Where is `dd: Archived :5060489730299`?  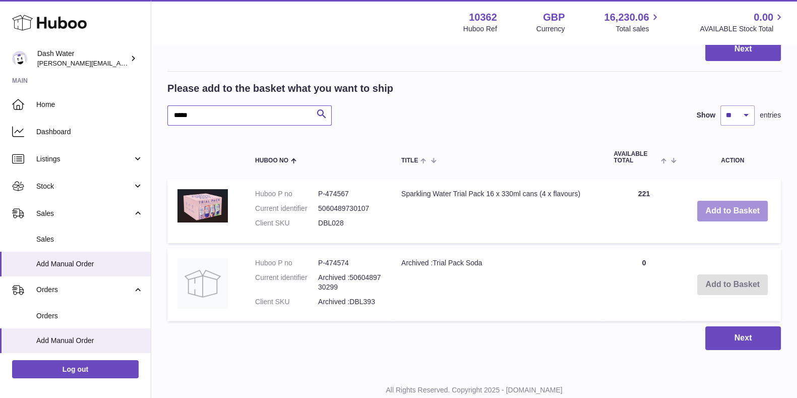
dd: Archived :5060489730299 is located at coordinates (350, 282).